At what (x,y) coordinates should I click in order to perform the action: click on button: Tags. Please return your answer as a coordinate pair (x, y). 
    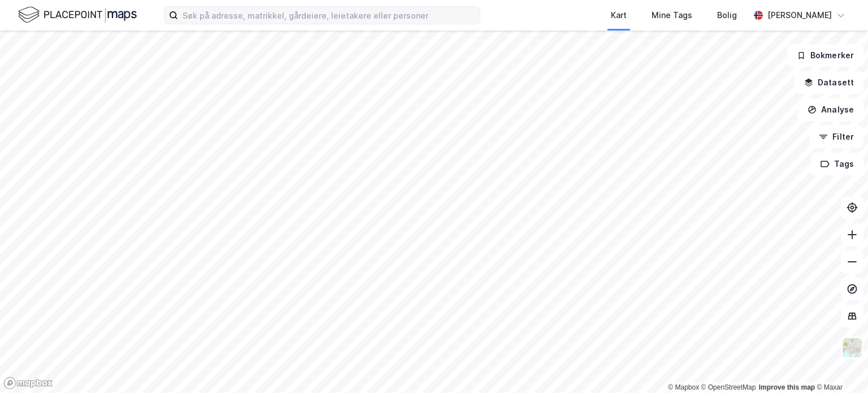
    Looking at the image, I should click on (838, 164).